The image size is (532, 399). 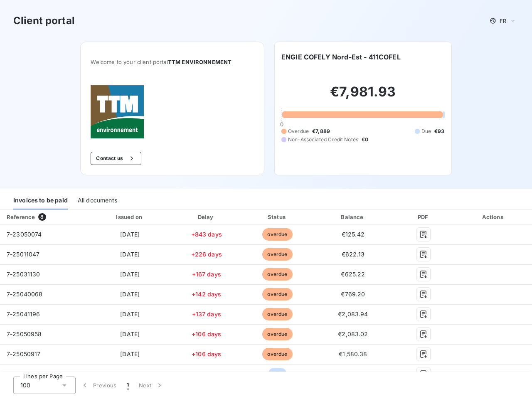 I want to click on span: +167 days, so click(x=206, y=274).